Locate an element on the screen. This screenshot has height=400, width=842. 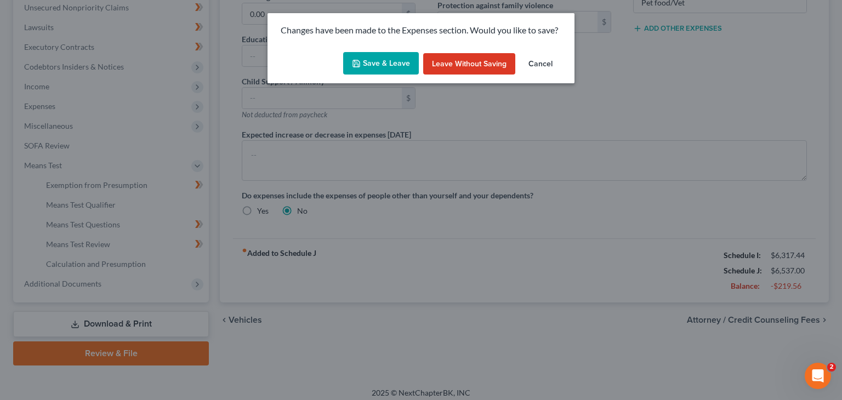
button: Leave without Saving is located at coordinates (469, 64).